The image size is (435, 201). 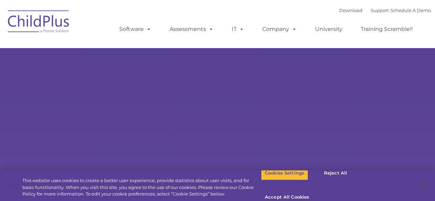 I want to click on button: Cookies Settings, so click(x=285, y=173).